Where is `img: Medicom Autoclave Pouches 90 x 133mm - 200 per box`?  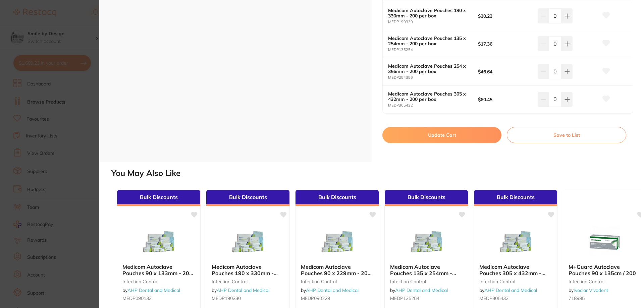 img: Medicom Autoclave Pouches 90 x 133mm - 200 per box is located at coordinates (158, 241).